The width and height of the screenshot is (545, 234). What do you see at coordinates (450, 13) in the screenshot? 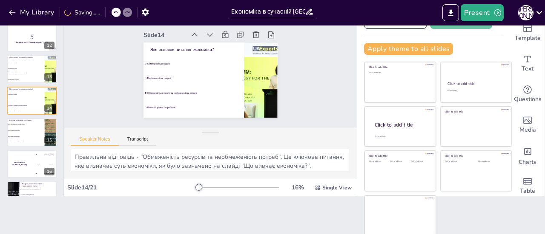
I see `button: Export to PowerPoint` at bounding box center [450, 13].